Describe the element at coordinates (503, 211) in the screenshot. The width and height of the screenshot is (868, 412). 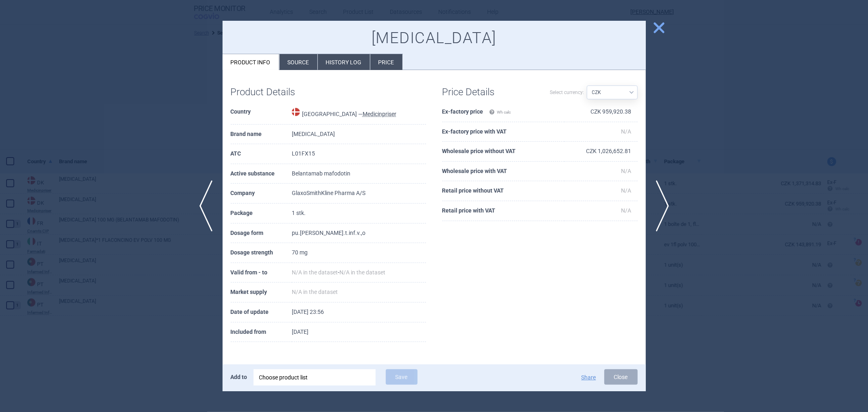
I see `th: Retail price with VAT` at that location.